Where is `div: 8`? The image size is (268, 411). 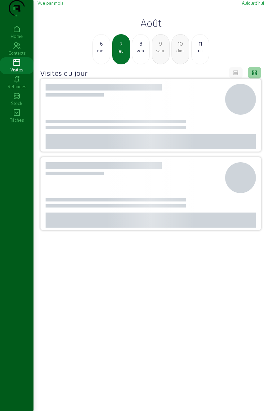 div: 8 is located at coordinates (141, 44).